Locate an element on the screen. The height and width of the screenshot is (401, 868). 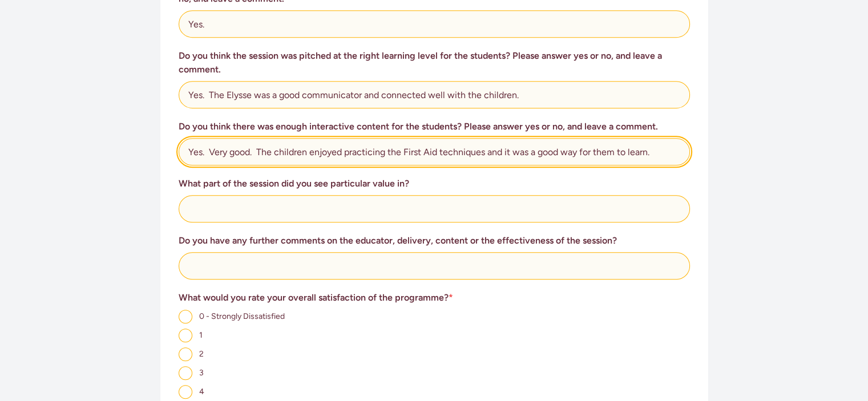
h3: Do you have any further comments on the educator, delivery, content or the effectiveness of the s... is located at coordinates (434, 241).